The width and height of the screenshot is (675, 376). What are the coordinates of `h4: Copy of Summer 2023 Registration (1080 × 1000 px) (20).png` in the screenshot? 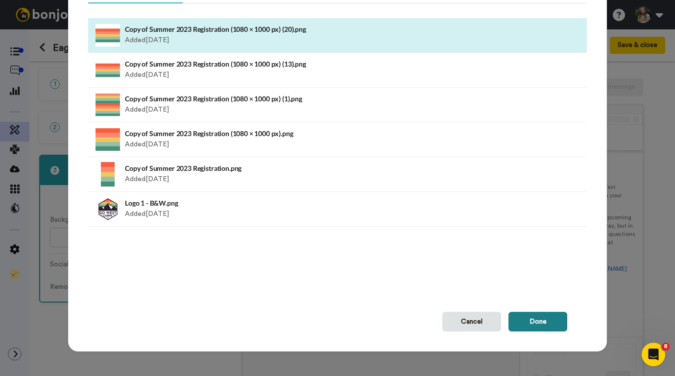 It's located at (289, 29).